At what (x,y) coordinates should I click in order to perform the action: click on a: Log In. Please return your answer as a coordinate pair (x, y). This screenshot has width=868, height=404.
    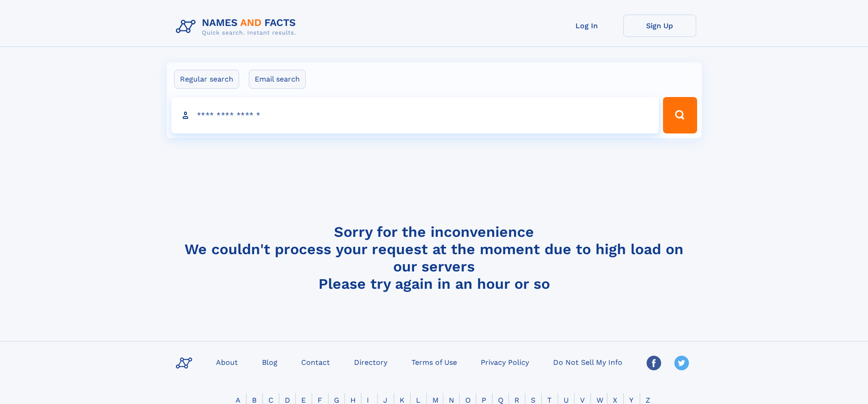
    Looking at the image, I should click on (587, 26).